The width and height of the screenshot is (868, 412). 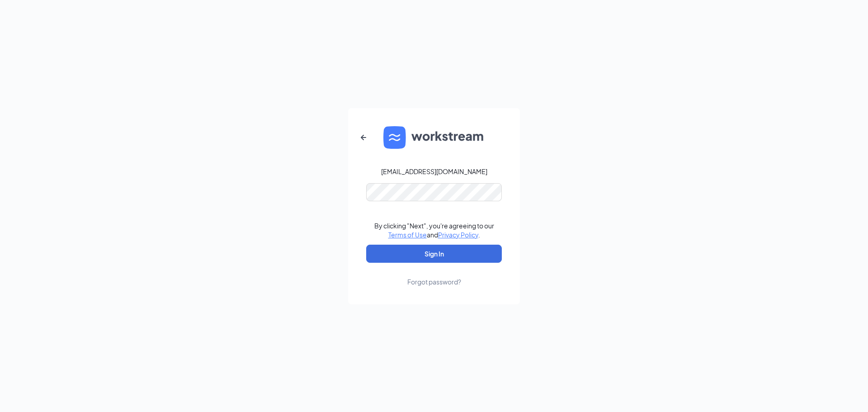 What do you see at coordinates (434, 254) in the screenshot?
I see `button: Sign In` at bounding box center [434, 254].